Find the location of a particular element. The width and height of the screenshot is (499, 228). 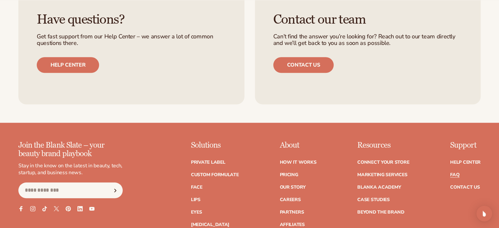

a: Blanka Academy is located at coordinates (379, 187).